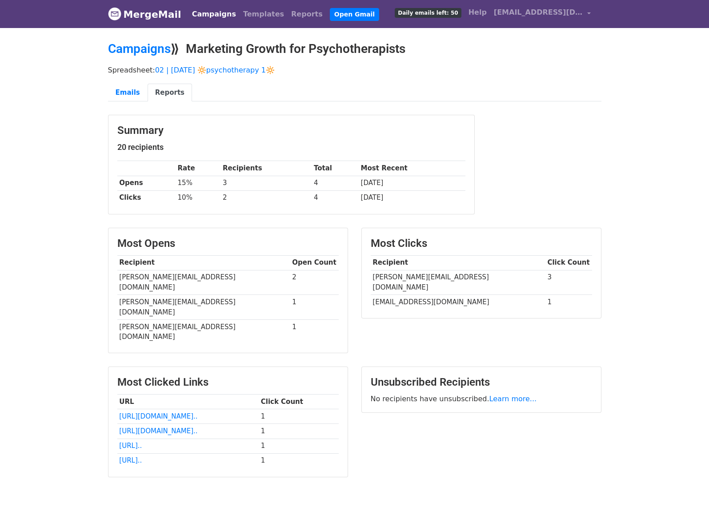 The width and height of the screenshot is (709, 528). What do you see at coordinates (115, 14) in the screenshot?
I see `img: MergeMail logo` at bounding box center [115, 14].